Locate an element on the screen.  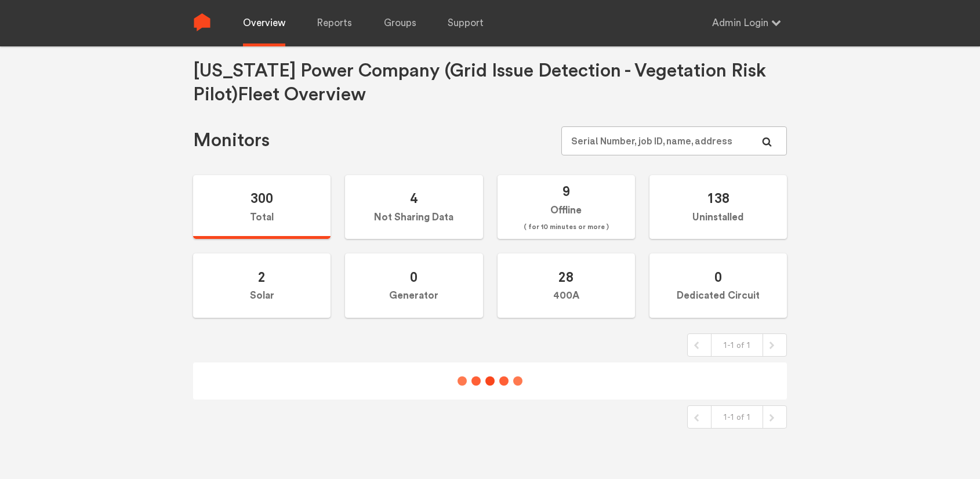
label: Dedicated Circuit is located at coordinates (718, 286).